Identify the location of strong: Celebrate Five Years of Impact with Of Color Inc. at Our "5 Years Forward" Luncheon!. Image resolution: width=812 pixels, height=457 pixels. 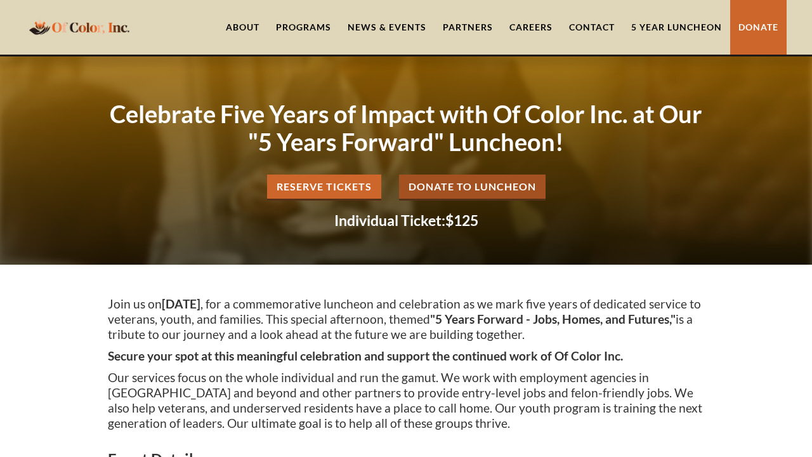
(406, 128).